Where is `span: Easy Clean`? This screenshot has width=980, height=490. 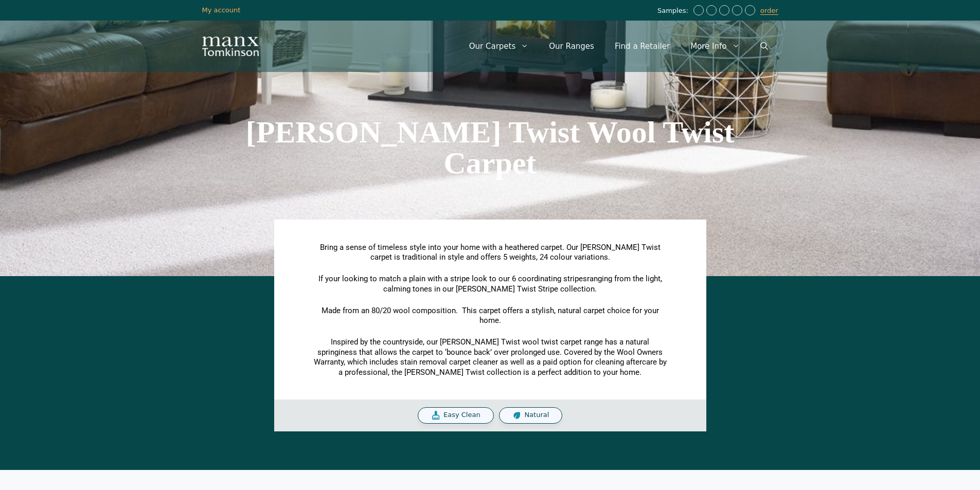 span: Easy Clean is located at coordinates (462, 415).